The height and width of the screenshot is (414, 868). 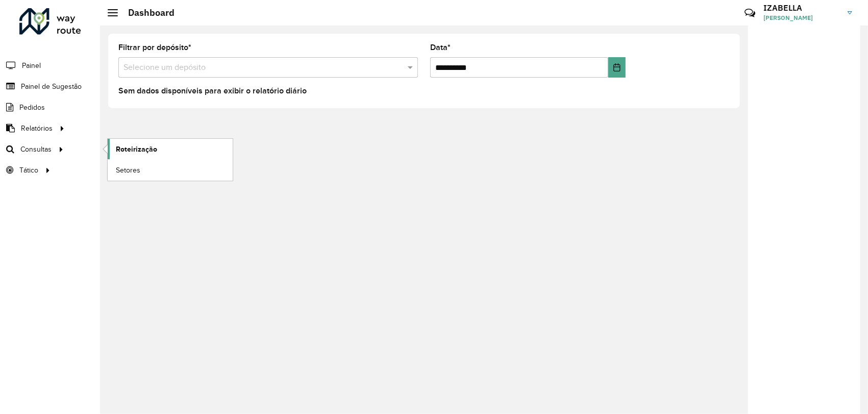 I want to click on h2: Dashboard, so click(x=146, y=13).